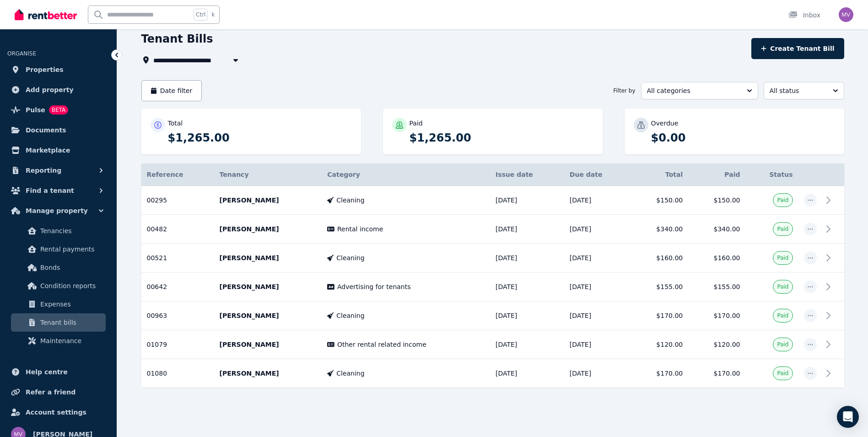 The height and width of the screenshot is (437, 868). Describe the element at coordinates (58, 322) in the screenshot. I see `a: Tenant bills` at that location.